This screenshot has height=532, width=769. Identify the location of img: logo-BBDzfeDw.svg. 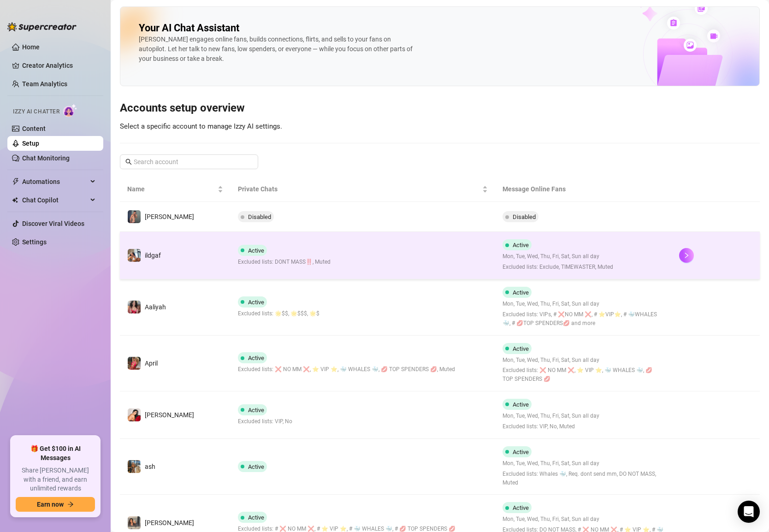
(42, 27).